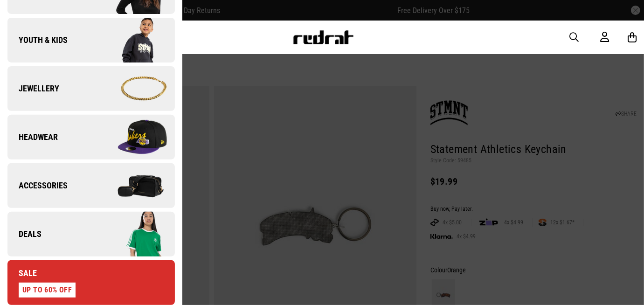 The height and width of the screenshot is (305, 644). Describe the element at coordinates (24, 234) in the screenshot. I see `span: Deals` at that location.